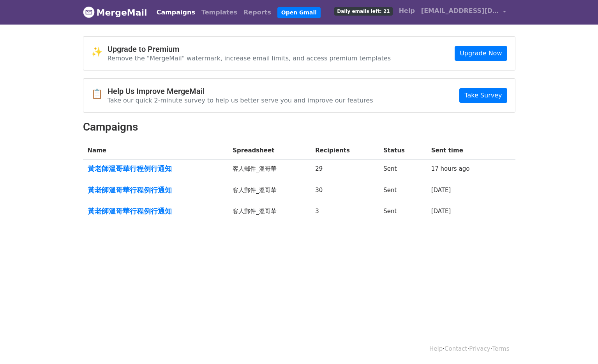  Describe the element at coordinates (176, 12) in the screenshot. I see `a: Campaigns` at that location.